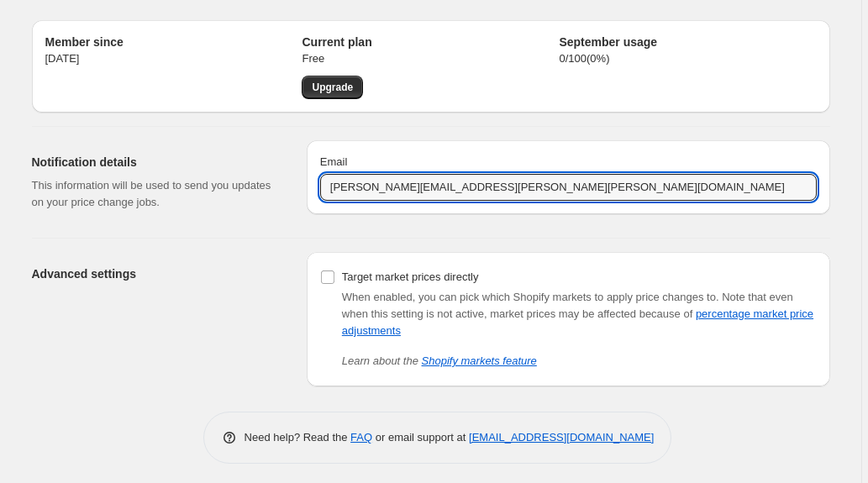  Describe the element at coordinates (439, 360) in the screenshot. I see `i: Learn about the` at that location.